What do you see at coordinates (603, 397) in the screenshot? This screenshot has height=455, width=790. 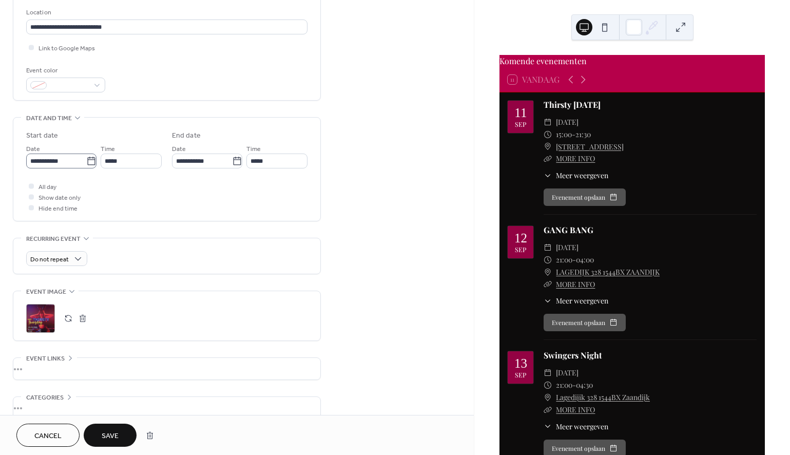 I see `a: Lagedijik 328 1544BX Zaandijk` at bounding box center [603, 397].